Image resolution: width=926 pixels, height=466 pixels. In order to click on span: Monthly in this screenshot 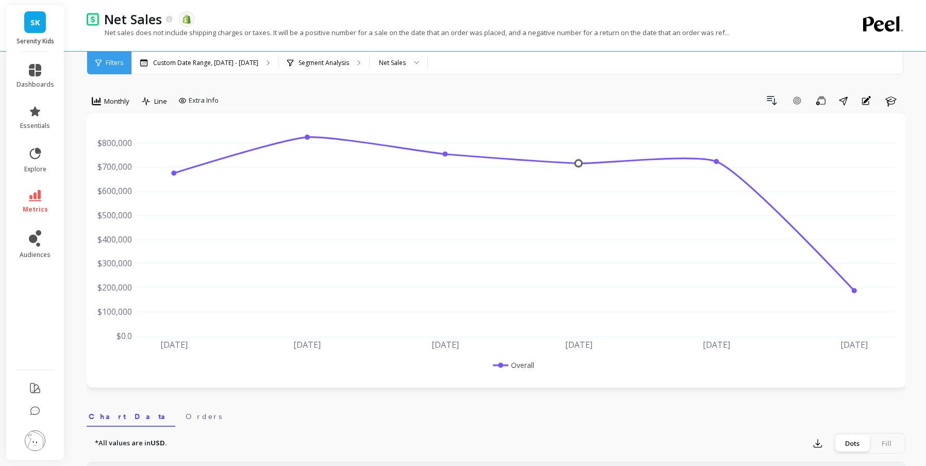, I will do `click(117, 101)`.